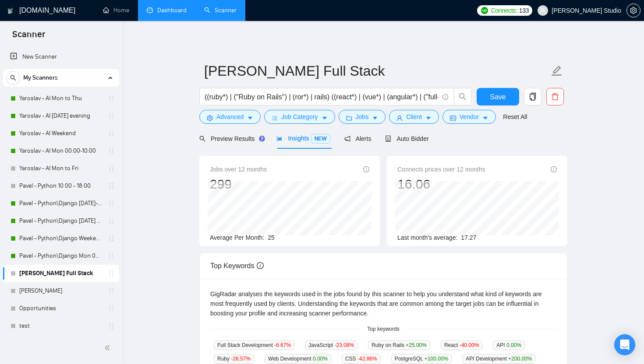 This screenshot has height=364, width=644. Describe the element at coordinates (520, 359) in the screenshot. I see `span: +200.00 %` at that location.